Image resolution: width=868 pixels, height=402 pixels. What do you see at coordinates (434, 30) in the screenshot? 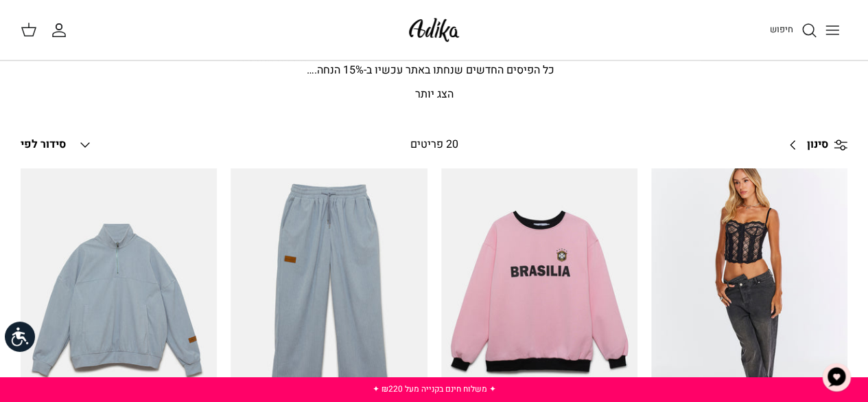
I see `a: Adika IL` at bounding box center [434, 30].